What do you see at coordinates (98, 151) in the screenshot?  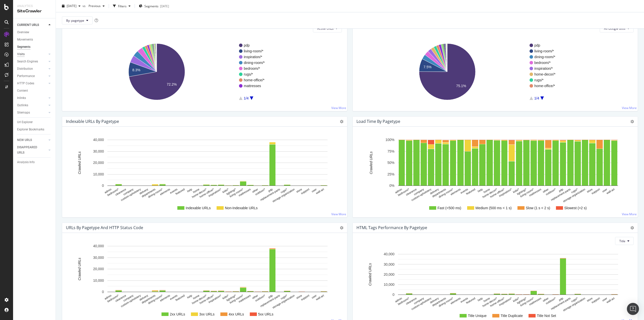 I see `text: 30,000` at bounding box center [98, 151].